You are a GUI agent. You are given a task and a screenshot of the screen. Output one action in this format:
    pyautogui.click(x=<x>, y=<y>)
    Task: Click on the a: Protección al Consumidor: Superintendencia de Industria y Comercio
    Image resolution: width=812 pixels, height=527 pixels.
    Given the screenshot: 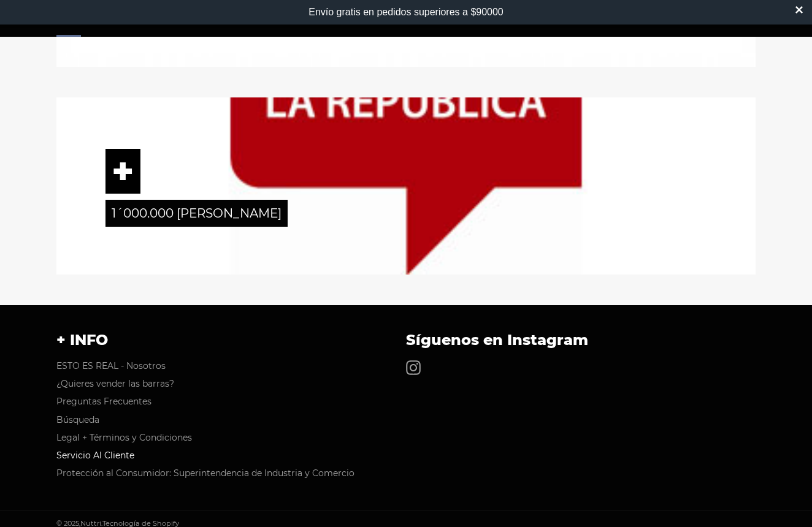 What is the action you would take?
    pyautogui.click(x=206, y=474)
    